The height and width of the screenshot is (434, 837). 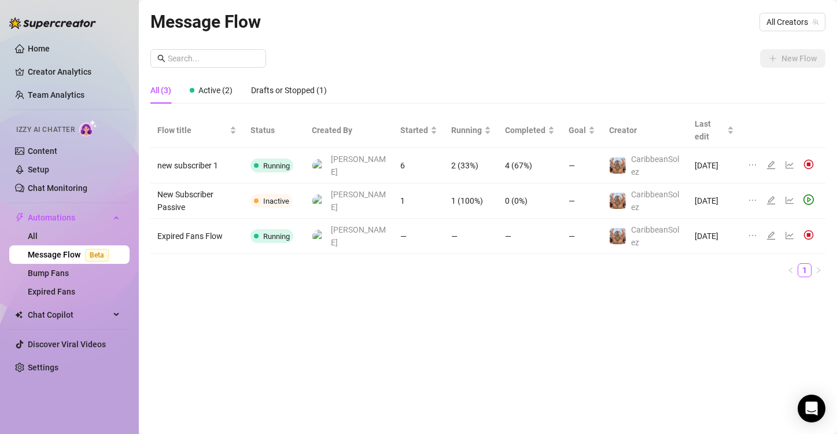 What do you see at coordinates (56, 95) in the screenshot?
I see `a: Team Analytics` at bounding box center [56, 95].